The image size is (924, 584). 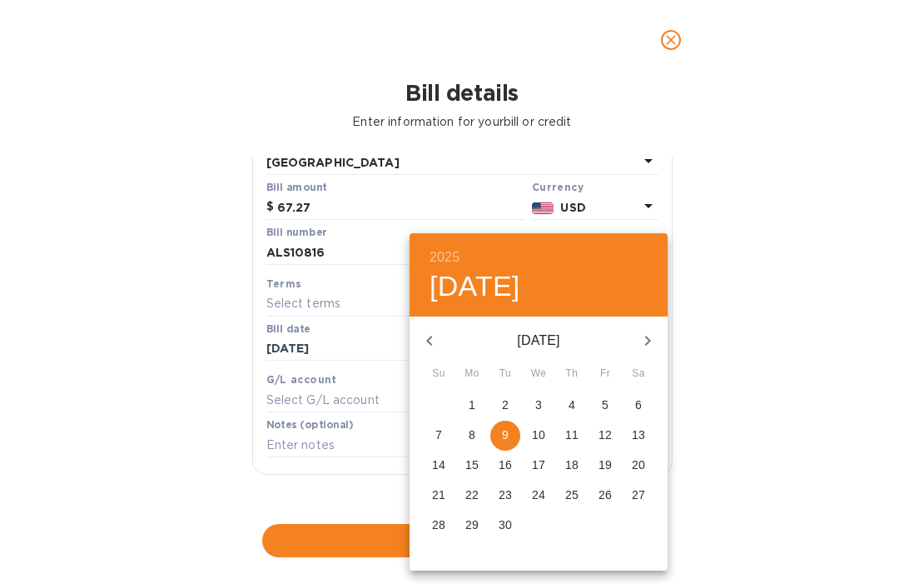 I want to click on button: 28, so click(x=439, y=526).